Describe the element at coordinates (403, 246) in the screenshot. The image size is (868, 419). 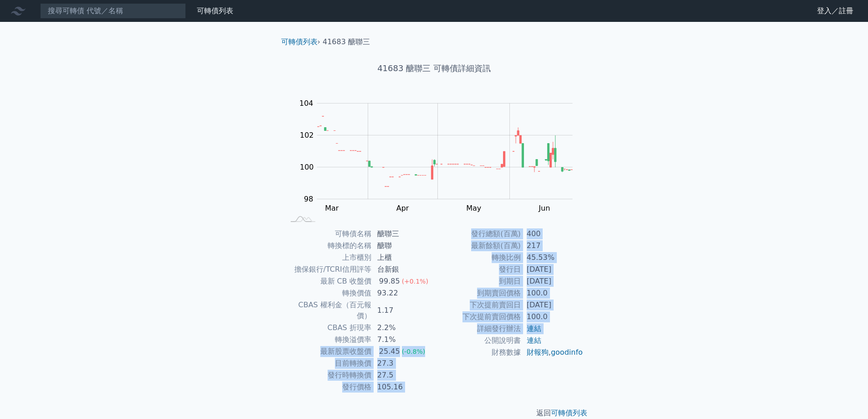
I see `td: 醣聯` at that location.